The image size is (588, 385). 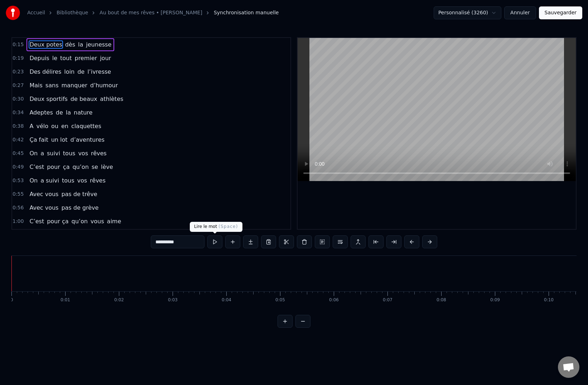 What do you see at coordinates (99, 44) in the screenshot?
I see `span: jeunesse` at bounding box center [99, 44].